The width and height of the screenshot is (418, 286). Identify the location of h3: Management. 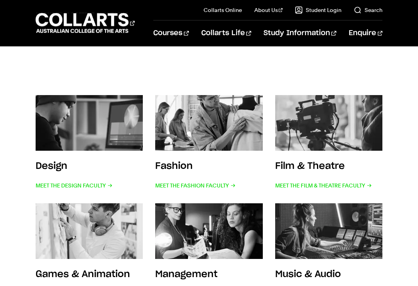
(186, 275).